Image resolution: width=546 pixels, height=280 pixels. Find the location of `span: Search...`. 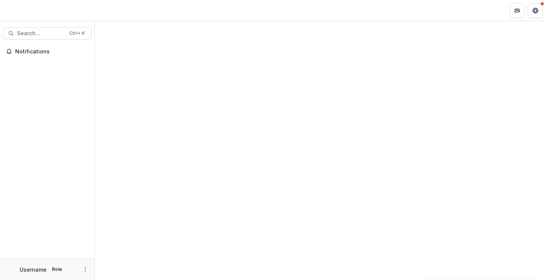

span: Search... is located at coordinates (41, 33).